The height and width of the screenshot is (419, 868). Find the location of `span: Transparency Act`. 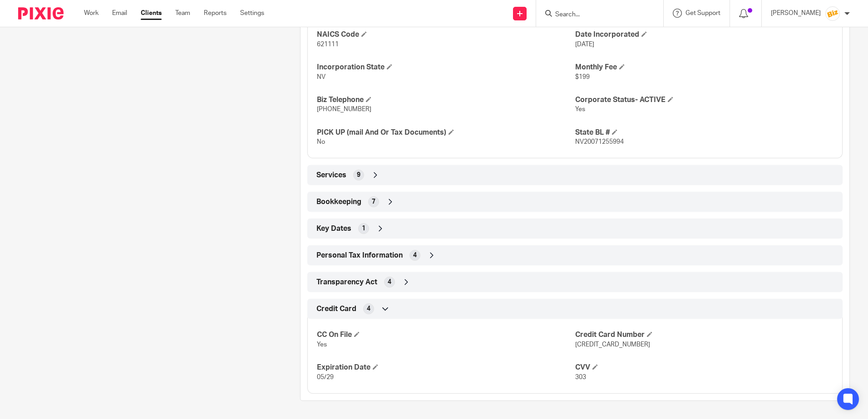

span: Transparency Act is located at coordinates (347, 282).